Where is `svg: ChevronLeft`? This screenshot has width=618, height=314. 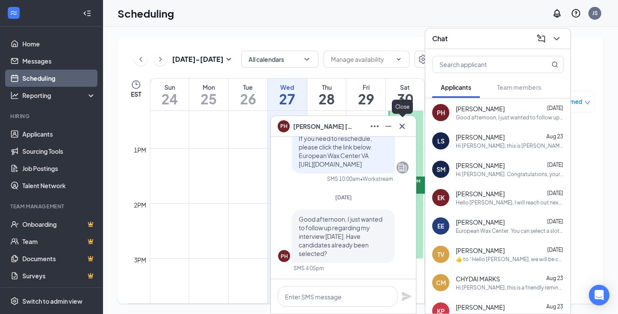 svg: ChevronLeft is located at coordinates (141, 59).